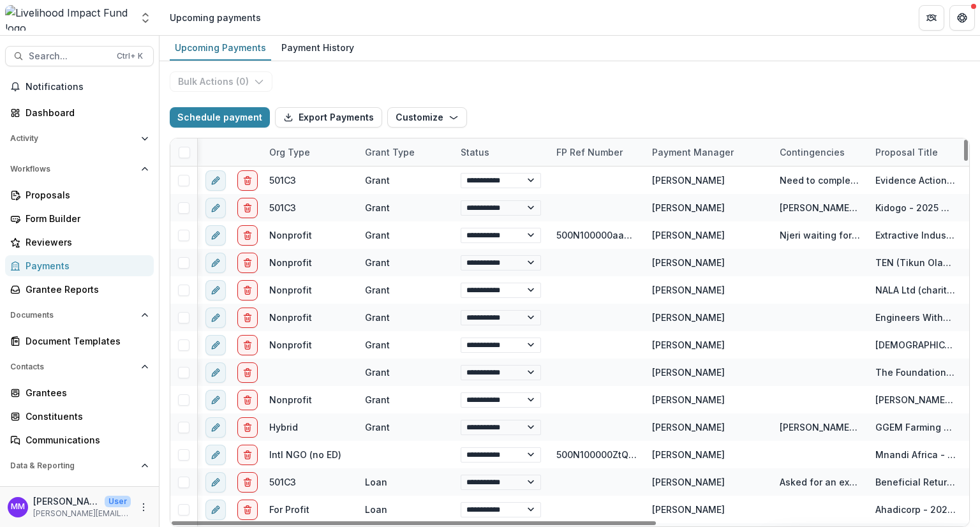 The image size is (980, 527). What do you see at coordinates (129, 56) in the screenshot?
I see `div: Ctrl + K` at bounding box center [129, 56].